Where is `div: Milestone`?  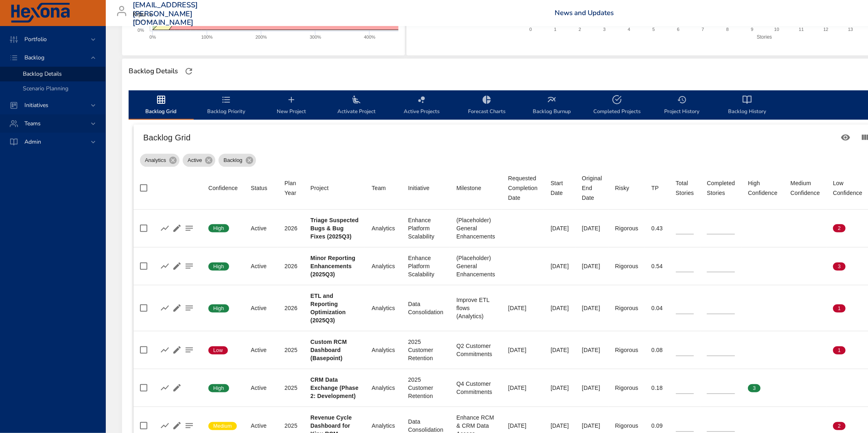
div: Milestone is located at coordinates (468, 188).